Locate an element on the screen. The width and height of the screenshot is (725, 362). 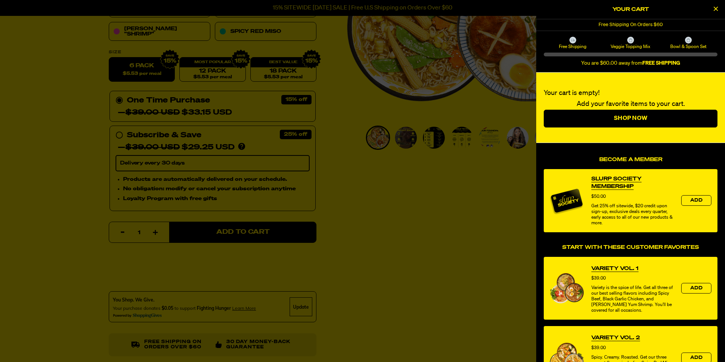
div: Variety is the spice of life. Get all three of our best selling flavors including Spicy Beef, Bla... is located at coordinates (633, 299).